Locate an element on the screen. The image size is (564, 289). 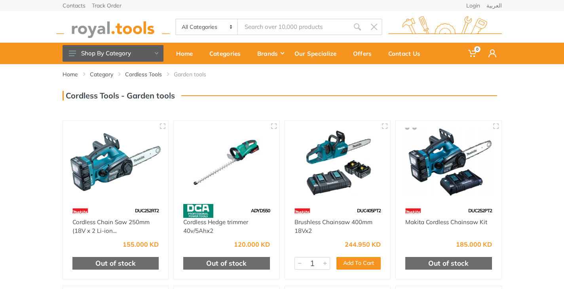
a: Login is located at coordinates (473, 6).